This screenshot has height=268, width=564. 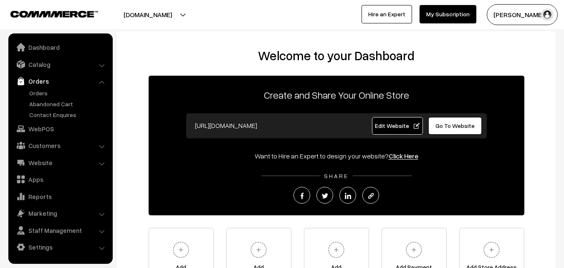 I want to click on a: Apps, so click(x=60, y=179).